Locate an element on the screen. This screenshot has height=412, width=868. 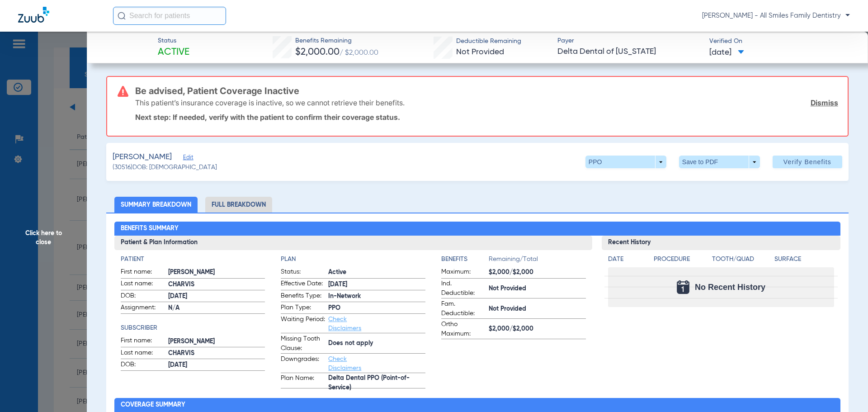
app-breakdown-title: Benefits is located at coordinates (465, 261).